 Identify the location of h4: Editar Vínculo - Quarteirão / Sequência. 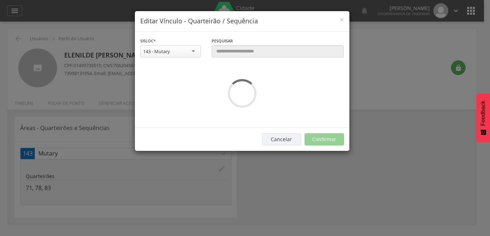
(242, 21).